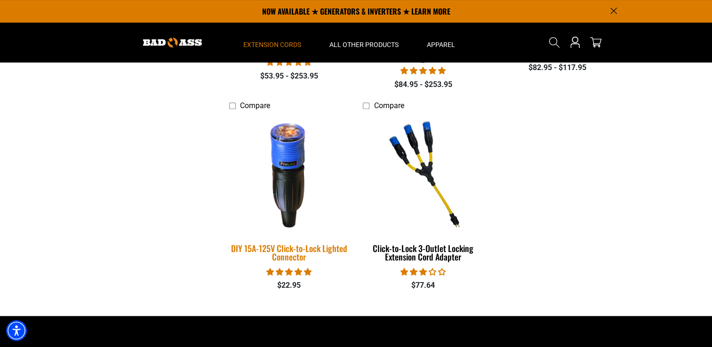  I want to click on a: cart, so click(596, 42).